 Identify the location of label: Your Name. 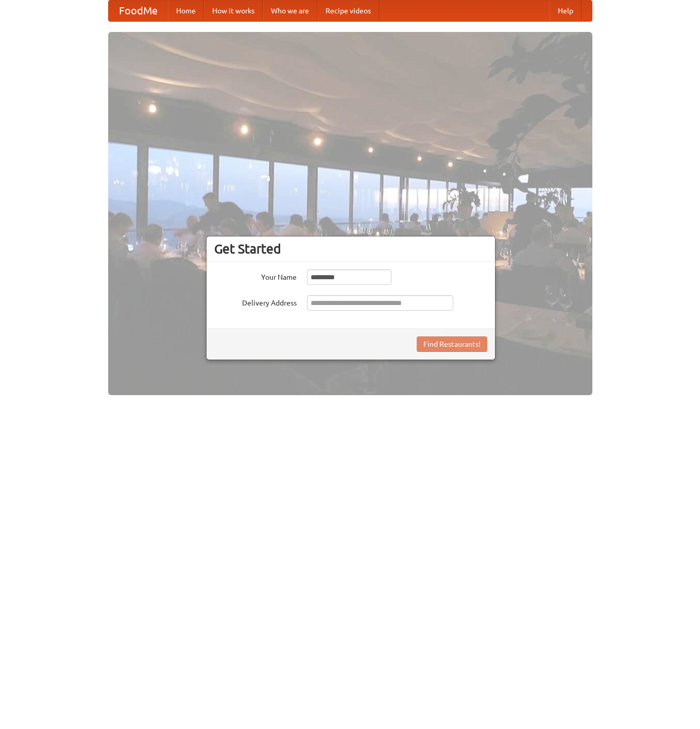
(255, 276).